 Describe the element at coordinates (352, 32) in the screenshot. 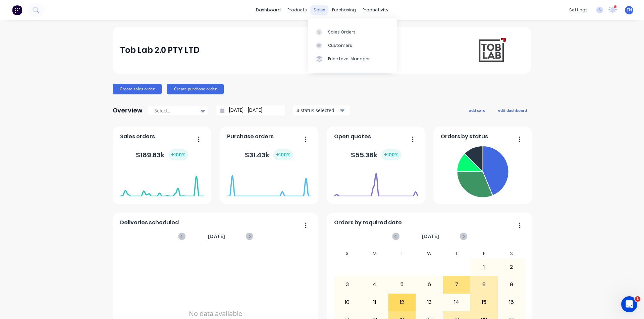

I see `a: Sales Orders` at that location.